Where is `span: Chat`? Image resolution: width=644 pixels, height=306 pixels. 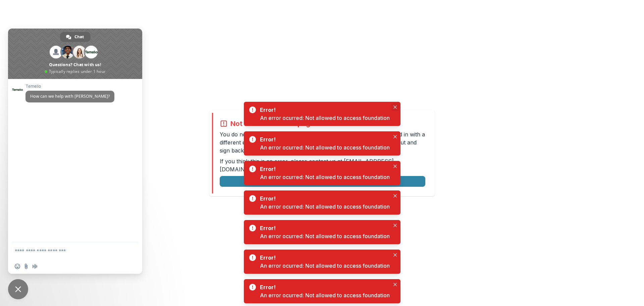
span: Chat is located at coordinates (79, 37).